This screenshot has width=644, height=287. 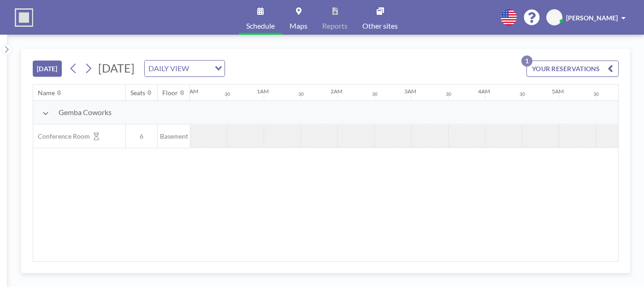 I want to click on div: 4AM, so click(x=484, y=91).